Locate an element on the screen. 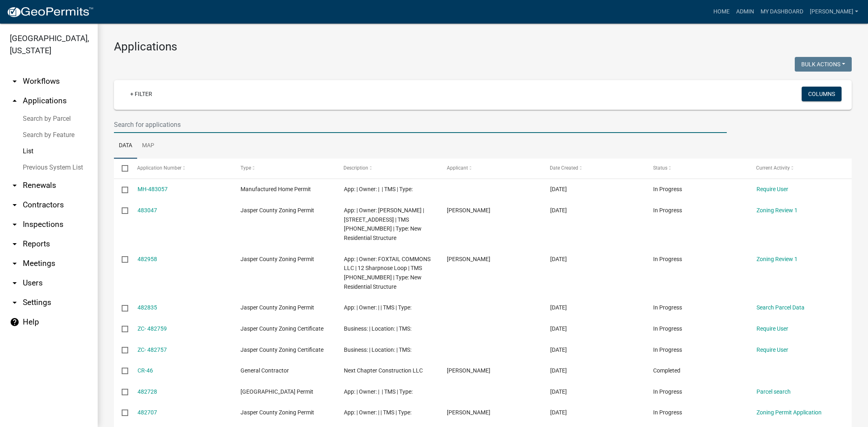  a: Home is located at coordinates (721, 12).